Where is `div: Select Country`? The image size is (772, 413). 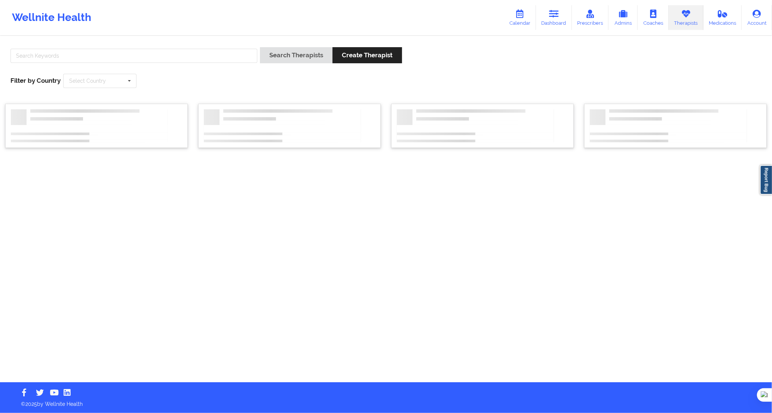
div: Select Country is located at coordinates (88, 81).